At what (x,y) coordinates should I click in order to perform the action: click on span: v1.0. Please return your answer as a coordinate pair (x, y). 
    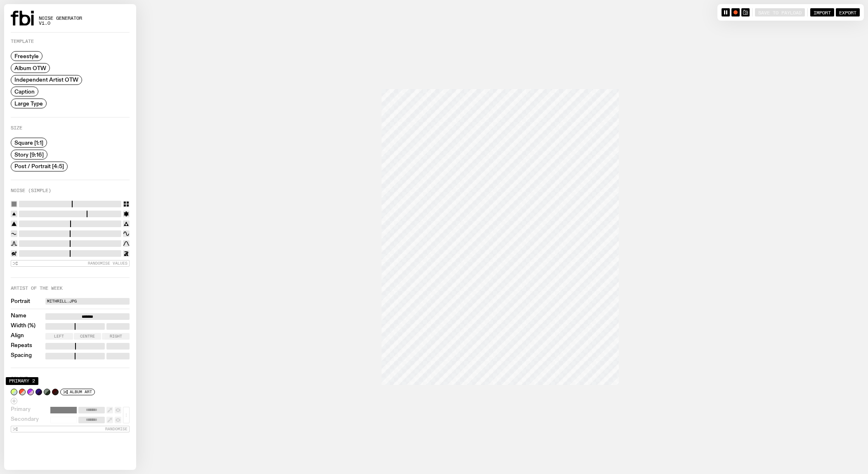
    Looking at the image, I should click on (60, 23).